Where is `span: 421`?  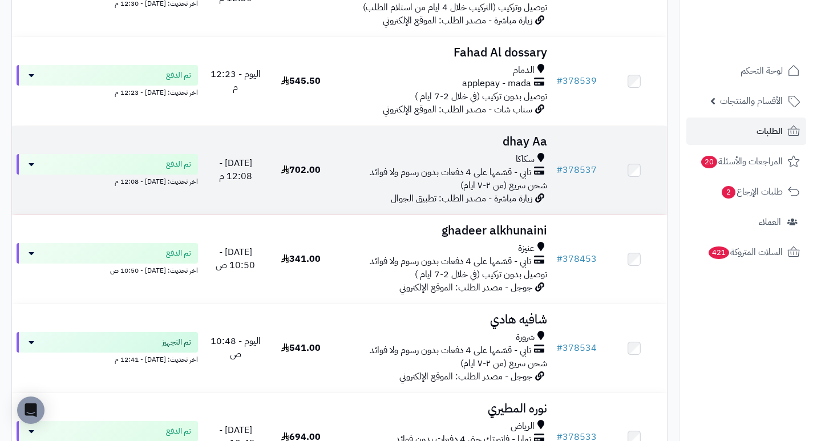
span: 421 is located at coordinates (719, 253).